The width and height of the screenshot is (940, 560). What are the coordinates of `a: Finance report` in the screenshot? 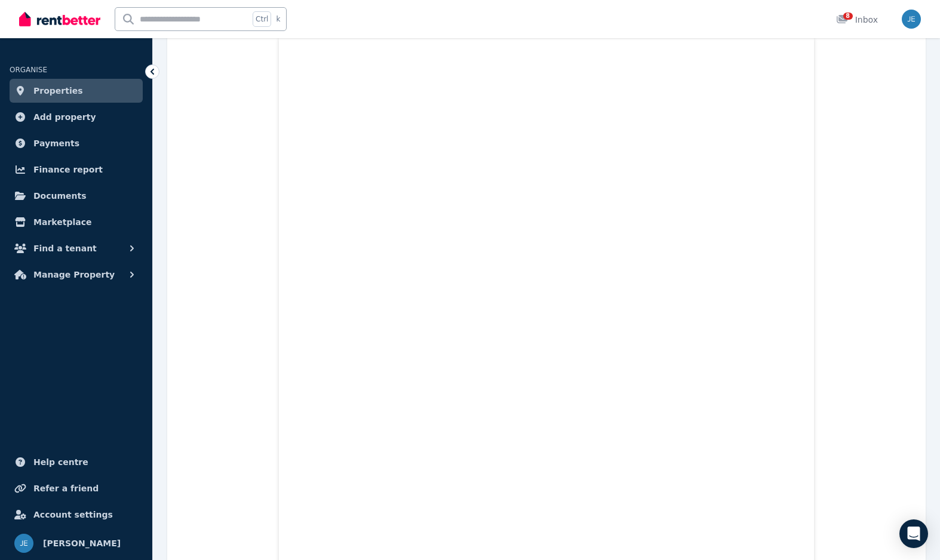 It's located at (76, 169).